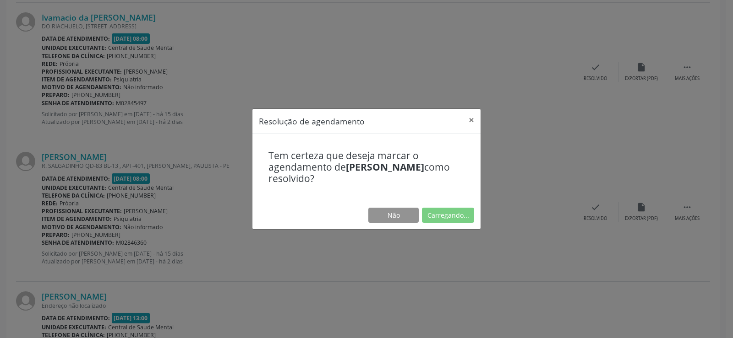 The width and height of the screenshot is (733, 338). I want to click on button: Close, so click(471, 120).